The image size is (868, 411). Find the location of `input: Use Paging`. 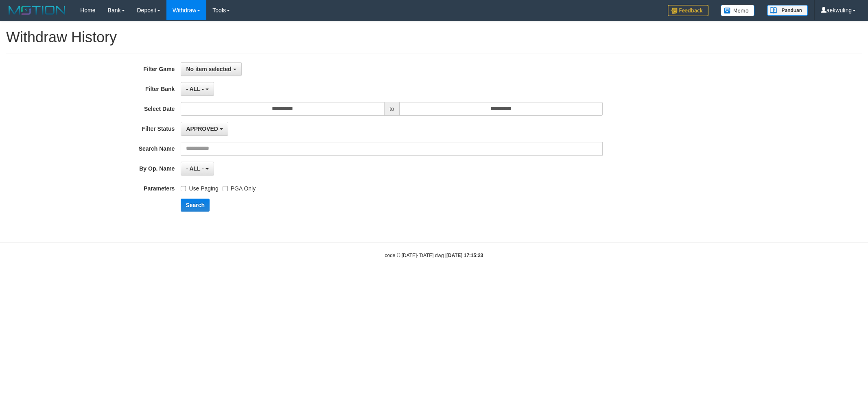

input: Use Paging is located at coordinates (183, 188).